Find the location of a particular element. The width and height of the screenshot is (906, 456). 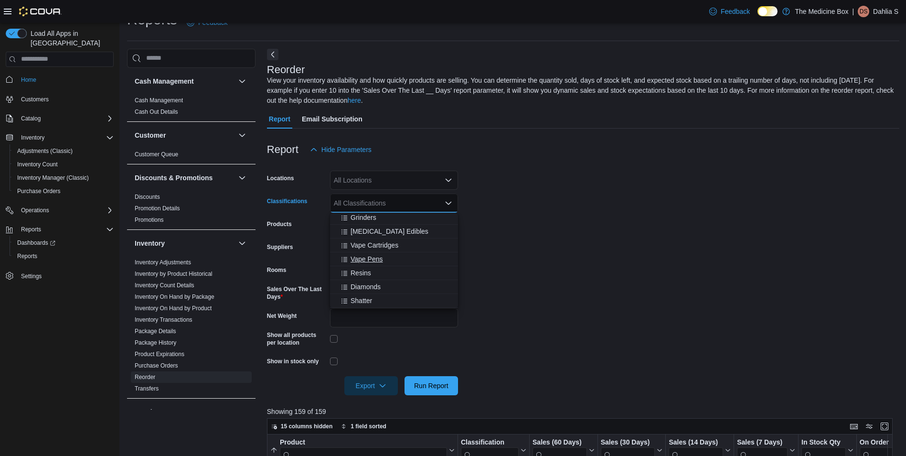

span: Shatter is located at coordinates (361, 300).